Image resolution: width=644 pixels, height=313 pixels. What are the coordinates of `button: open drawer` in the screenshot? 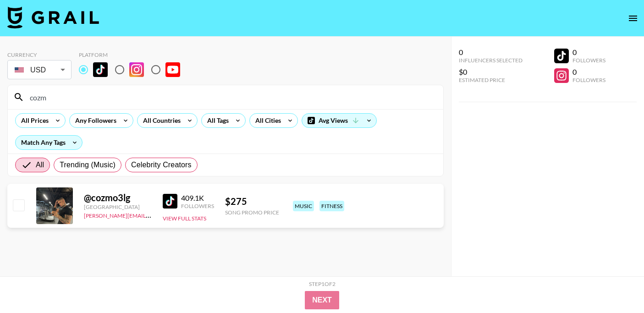 It's located at (633, 18).